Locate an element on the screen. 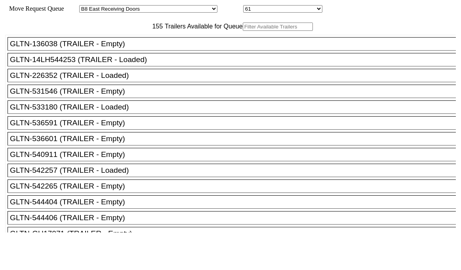 The width and height of the screenshot is (461, 270). div: GLTN-136038 (TRAILER - Empty) is located at coordinates (235, 44).